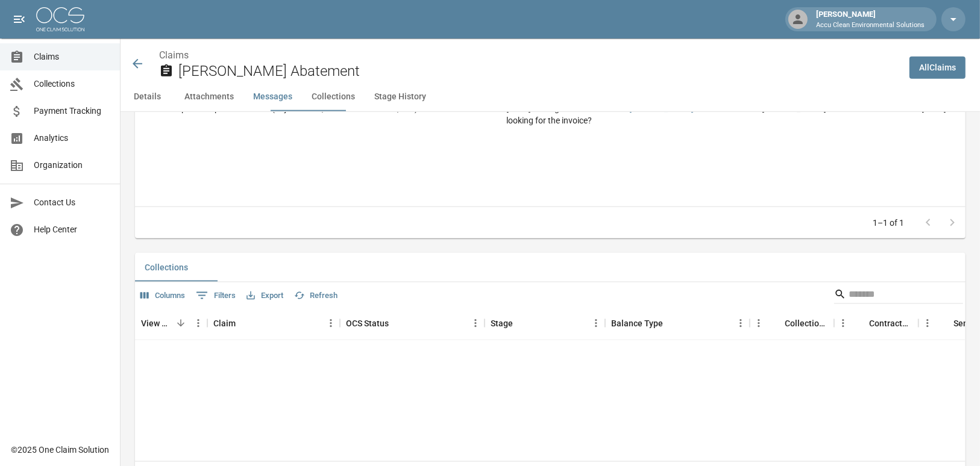 The width and height of the screenshot is (980, 466). What do you see at coordinates (938, 68) in the screenshot?
I see `a: AllClaims` at bounding box center [938, 68].